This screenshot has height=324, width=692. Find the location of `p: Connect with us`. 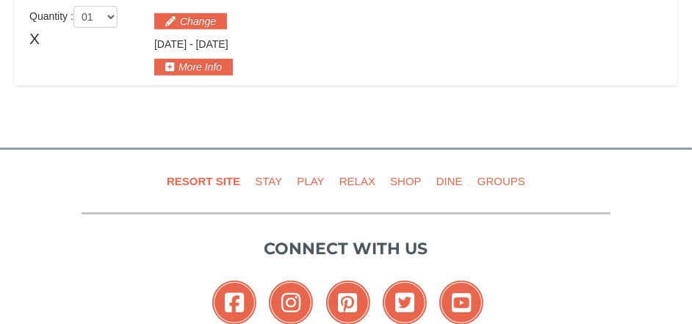

p: Connect with us is located at coordinates (346, 248).